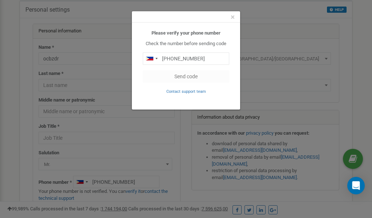  Describe the element at coordinates (233, 17) in the screenshot. I see `button: Close` at that location.